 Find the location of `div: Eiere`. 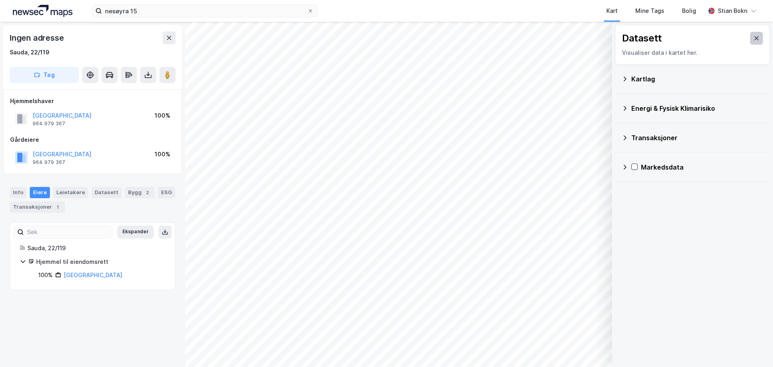

div: Eiere is located at coordinates (40, 193).